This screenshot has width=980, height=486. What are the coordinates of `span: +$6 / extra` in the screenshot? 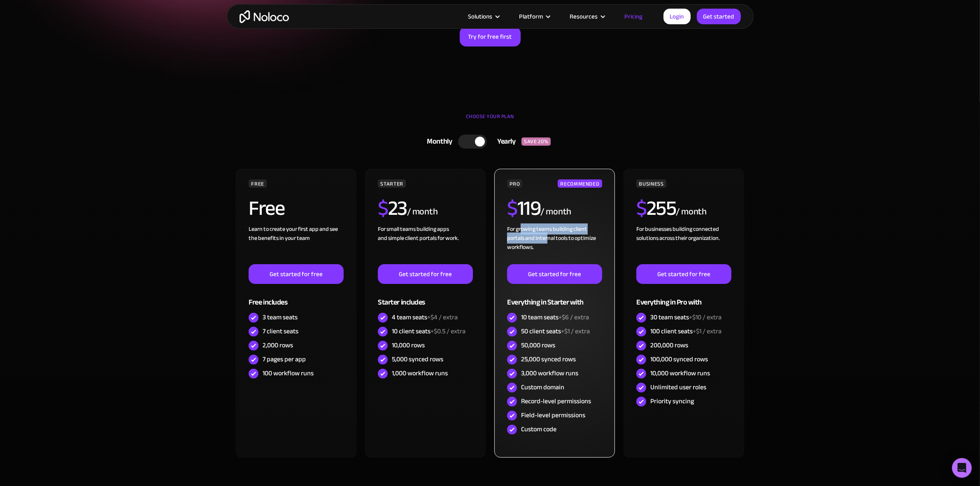 It's located at (574, 318).